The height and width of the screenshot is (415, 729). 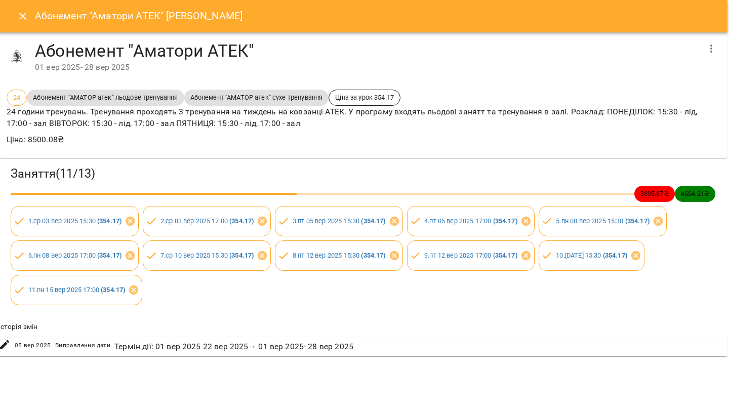 What do you see at coordinates (207, 256) in the screenshot?
I see `div: 7.ср 10 вер 2025 15:30 (354.17)` at bounding box center [207, 256].